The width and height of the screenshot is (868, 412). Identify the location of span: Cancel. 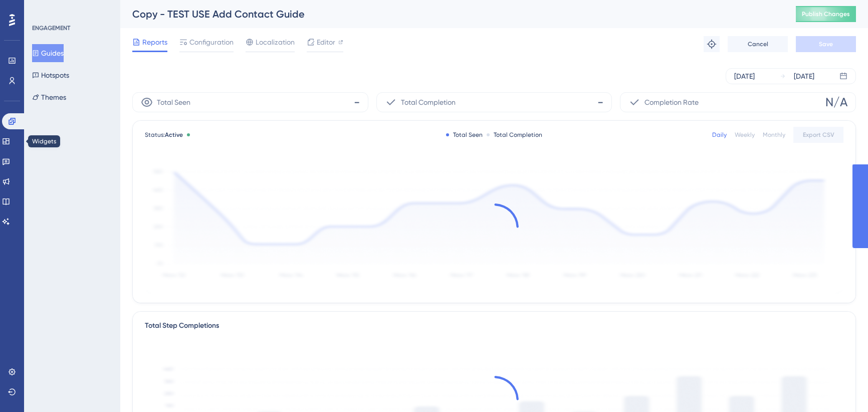
(758, 44).